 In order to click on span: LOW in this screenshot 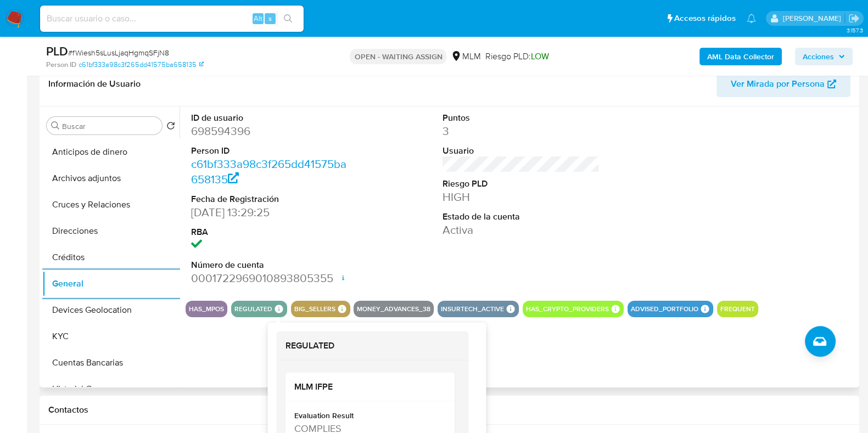, I will do `click(539, 56)`.